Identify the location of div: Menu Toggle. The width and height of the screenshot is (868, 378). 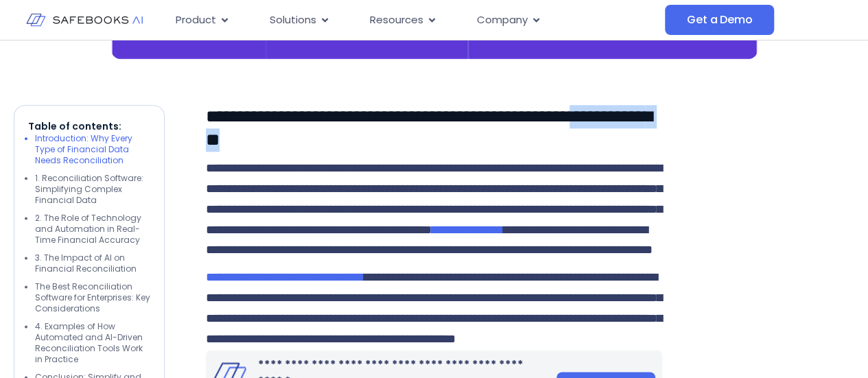
(415, 20).